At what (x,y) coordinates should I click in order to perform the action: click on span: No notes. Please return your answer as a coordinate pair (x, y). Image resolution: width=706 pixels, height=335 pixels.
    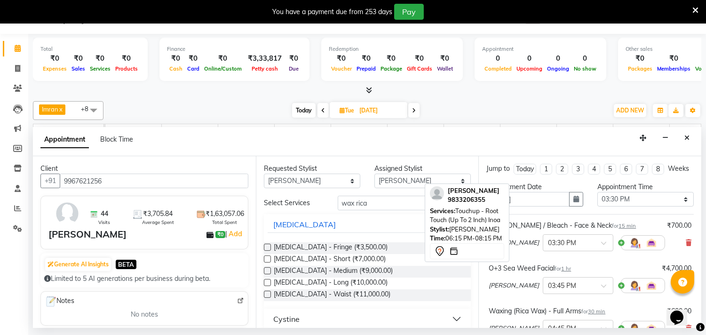
    Looking at the image, I should click on (144, 314).